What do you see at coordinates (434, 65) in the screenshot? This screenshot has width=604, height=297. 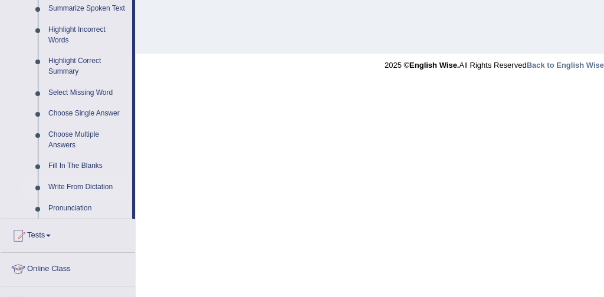 I see `strong: English Wise.` at bounding box center [434, 65].